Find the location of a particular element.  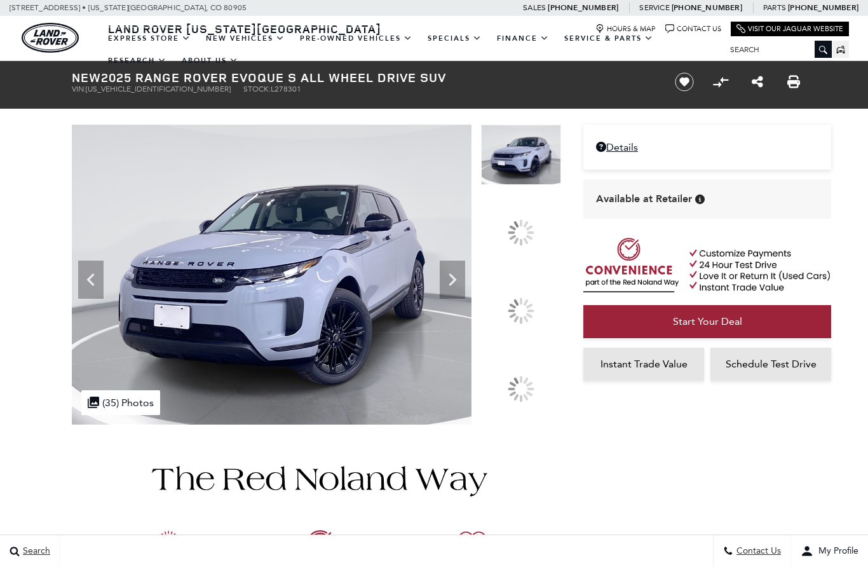

button: Save vehicle is located at coordinates (684, 82).